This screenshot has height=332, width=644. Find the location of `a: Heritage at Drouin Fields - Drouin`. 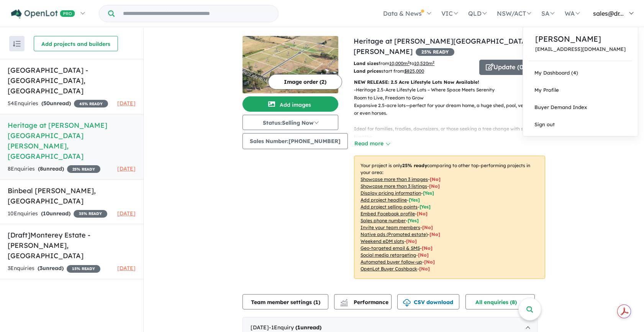

a: Heritage at Drouin Fields - Drouin is located at coordinates (290, 65).